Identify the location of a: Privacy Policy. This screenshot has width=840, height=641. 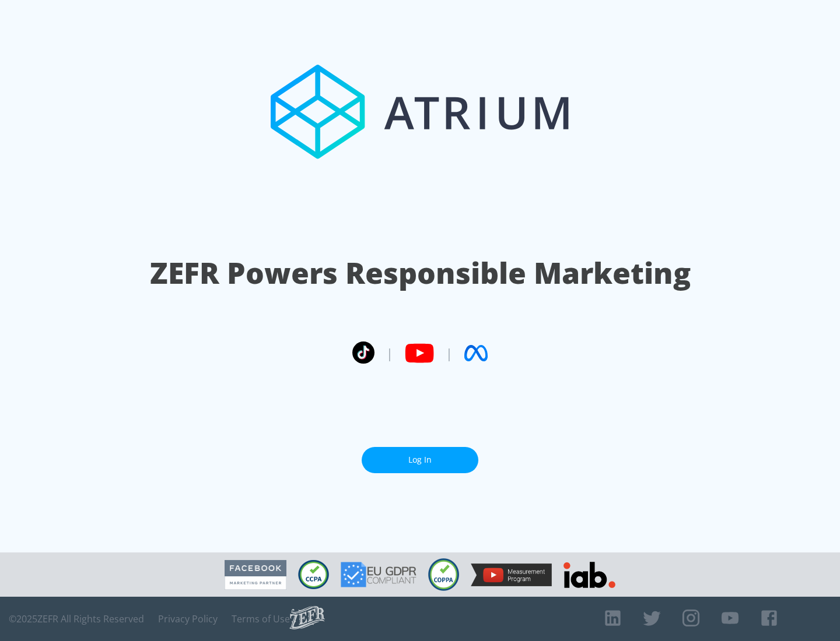
(187, 619).